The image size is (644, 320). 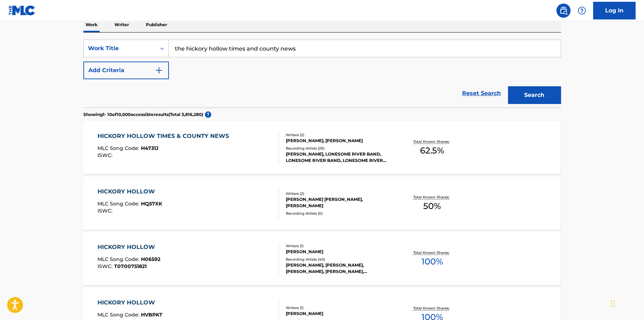 I want to click on img: search, so click(x=563, y=11).